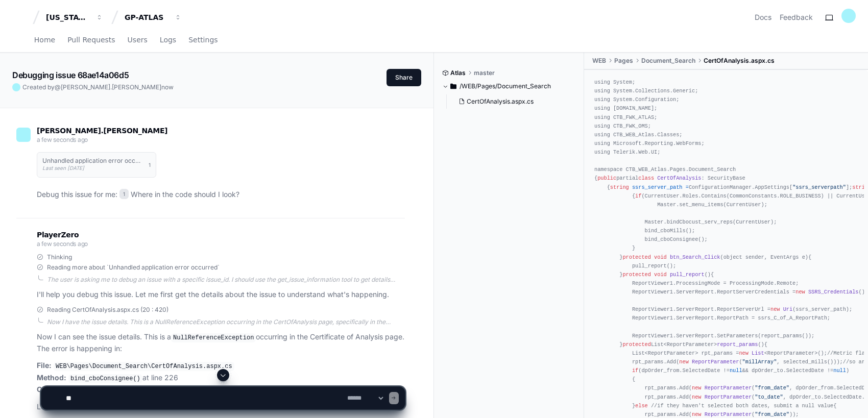  Describe the element at coordinates (679, 178) in the screenshot. I see `span: CertOfAnalysis` at that location.